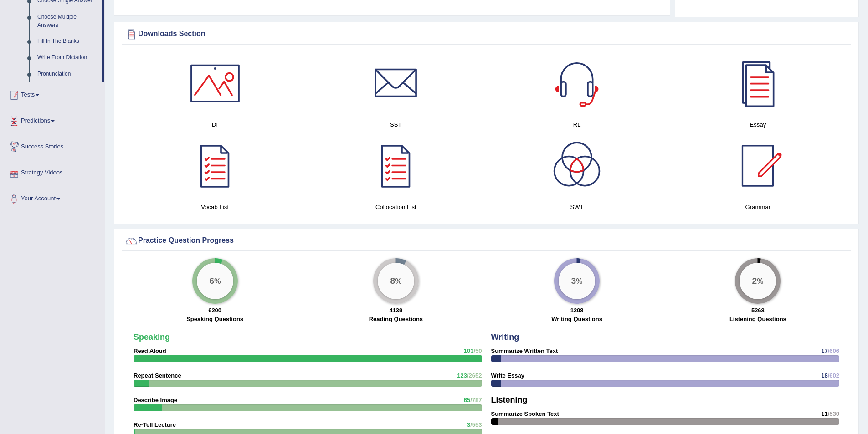 This screenshot has height=434, width=868. Describe the element at coordinates (577, 125) in the screenshot. I see `h4: RL` at that location.